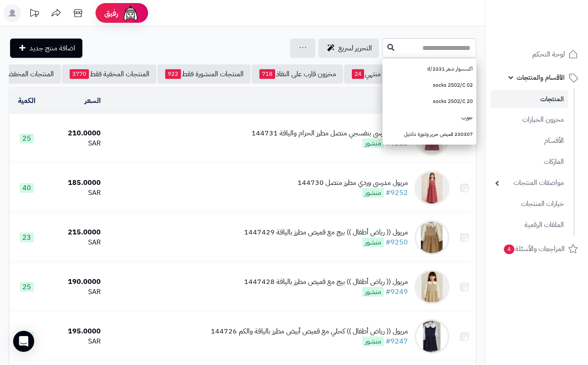  Describe the element at coordinates (297, 74) in the screenshot. I see `a: مخزون قارب على النفاذ718` at that location.